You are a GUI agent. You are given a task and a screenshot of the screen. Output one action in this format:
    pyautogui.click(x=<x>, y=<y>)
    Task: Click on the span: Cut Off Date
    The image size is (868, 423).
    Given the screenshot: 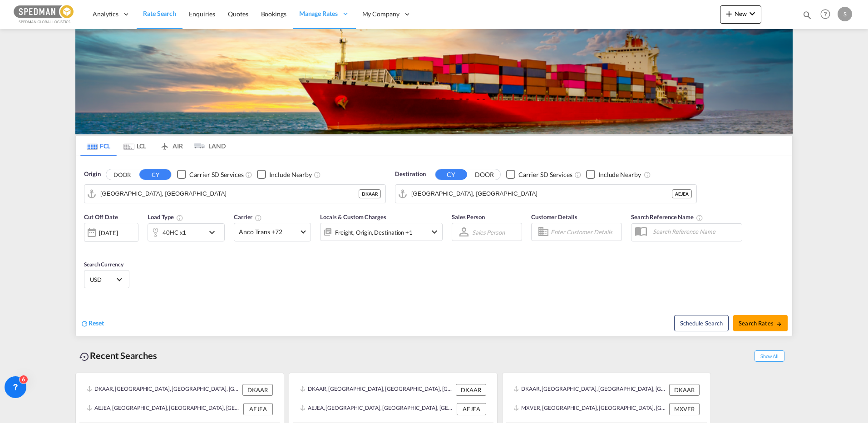 What is the action you would take?
    pyautogui.click(x=101, y=217)
    